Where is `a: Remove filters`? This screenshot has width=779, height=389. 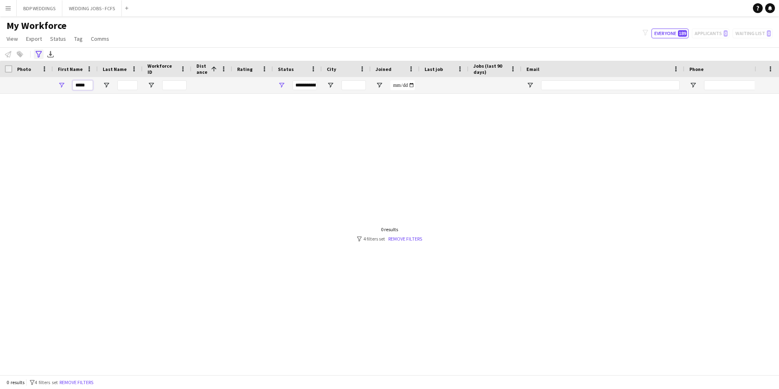 a: Remove filters is located at coordinates (405, 238).